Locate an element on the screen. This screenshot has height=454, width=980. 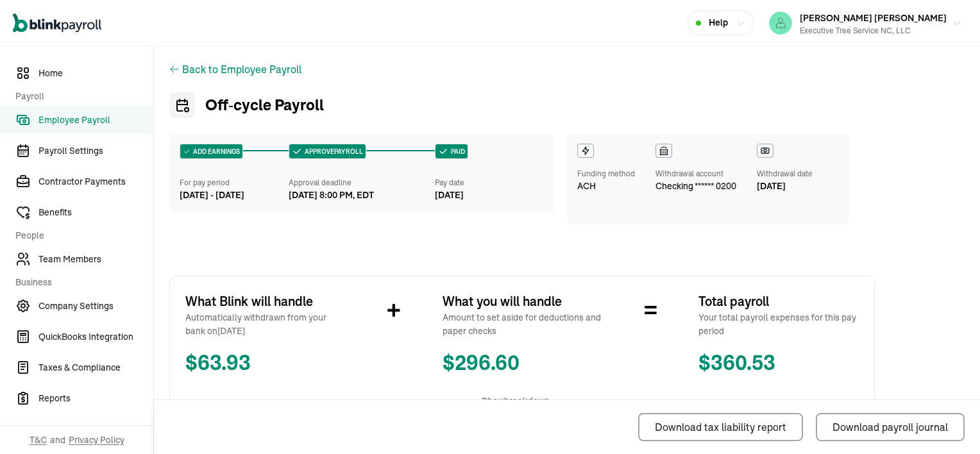
span: Your total payroll expenses for this pay period is located at coordinates (779, 324).